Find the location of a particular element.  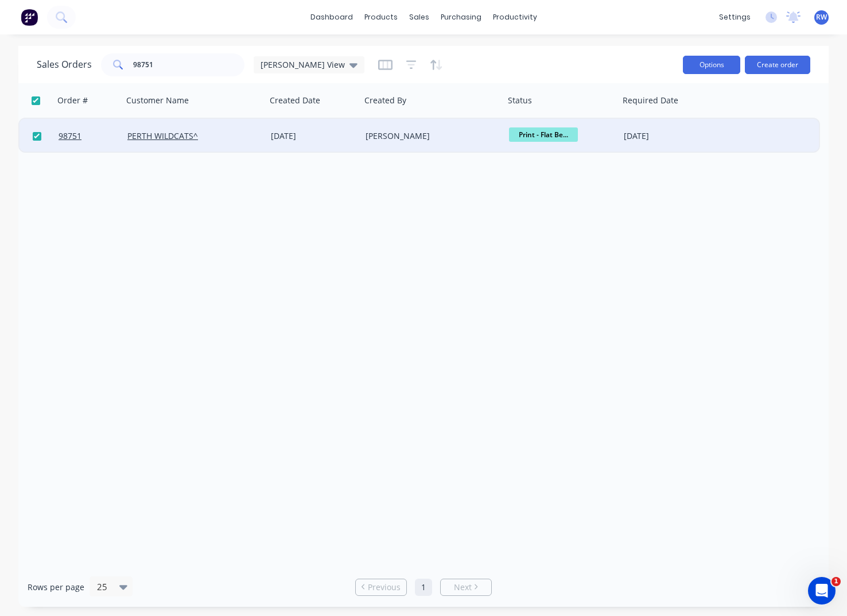

div: purchasing is located at coordinates (461, 17).